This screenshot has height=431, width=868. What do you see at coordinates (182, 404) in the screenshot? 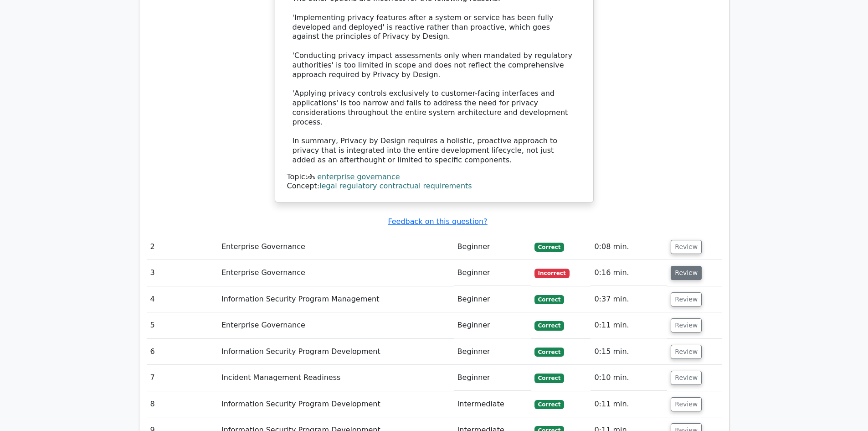
I see `td: 8` at bounding box center [182, 404].